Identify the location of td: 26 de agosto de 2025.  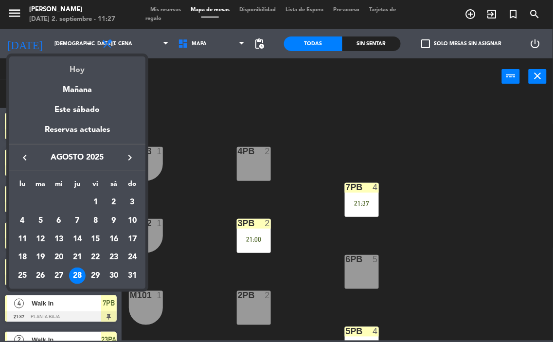
(40, 276).